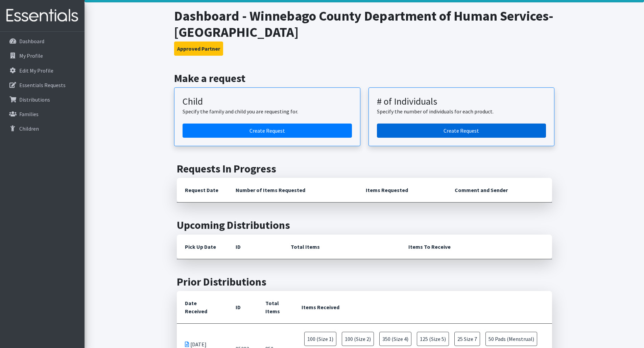  I want to click on a: Create a request by number of individuals, so click(462, 131).